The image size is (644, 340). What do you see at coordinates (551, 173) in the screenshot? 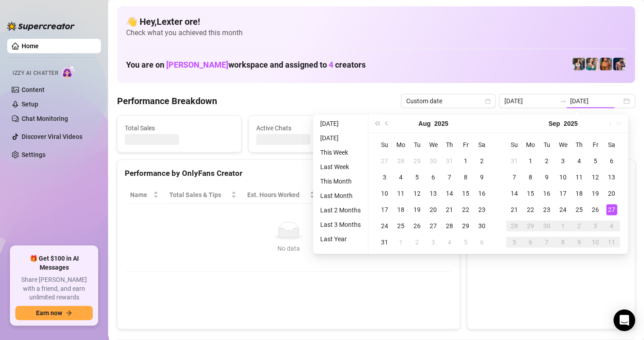
I see `div: Sales by OnlyFans Creator` at bounding box center [551, 173].